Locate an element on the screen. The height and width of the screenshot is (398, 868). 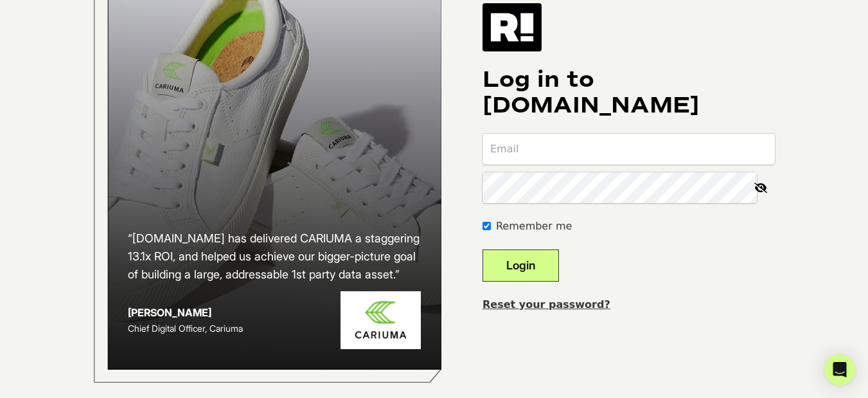
a: Reset your password? is located at coordinates (546, 305).